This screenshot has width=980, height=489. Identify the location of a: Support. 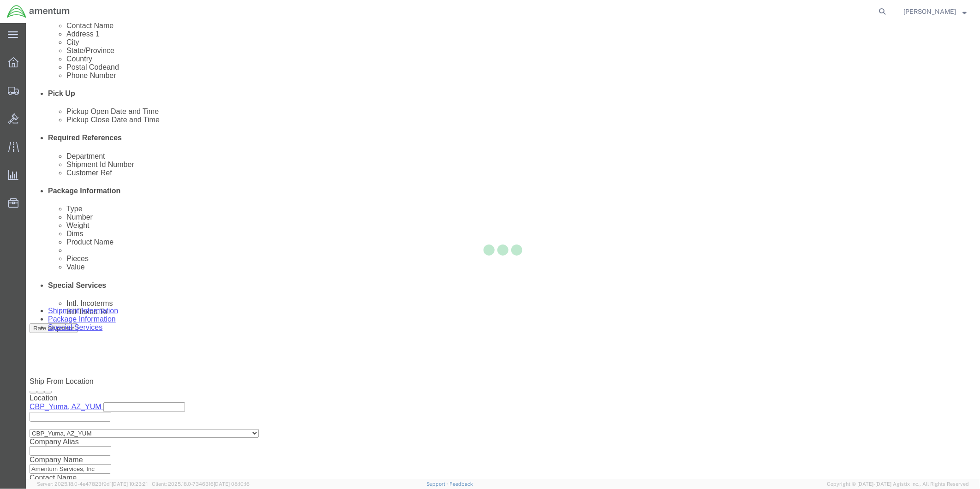
(438, 484).